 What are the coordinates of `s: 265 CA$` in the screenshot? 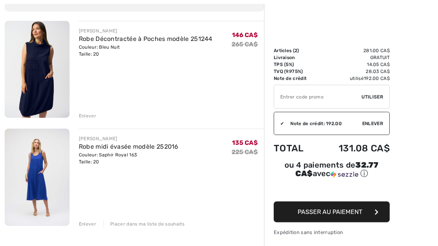 It's located at (245, 44).